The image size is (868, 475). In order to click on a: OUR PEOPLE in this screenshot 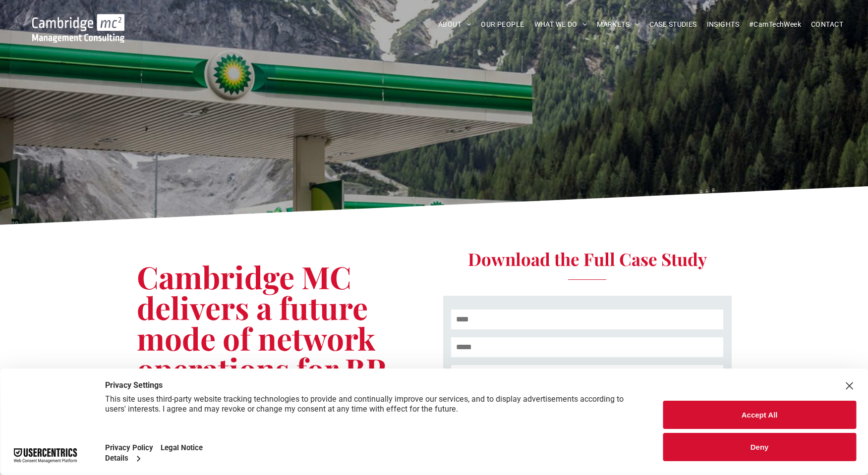, I will do `click(502, 24)`.